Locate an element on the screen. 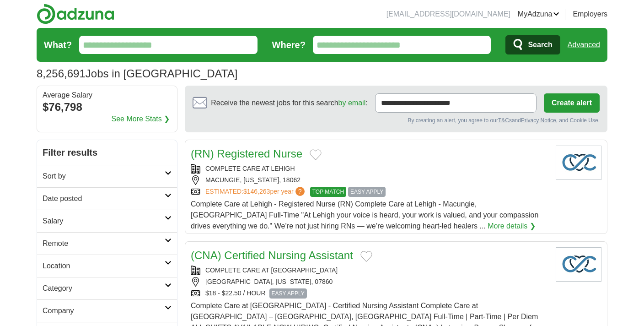 This screenshot has width=644, height=326. a: Privacy Notice is located at coordinates (538, 120).